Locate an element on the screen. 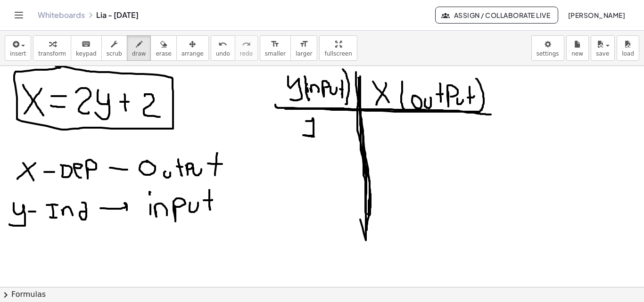 Image resolution: width=644 pixels, height=302 pixels. span: arrange is located at coordinates (192, 54).